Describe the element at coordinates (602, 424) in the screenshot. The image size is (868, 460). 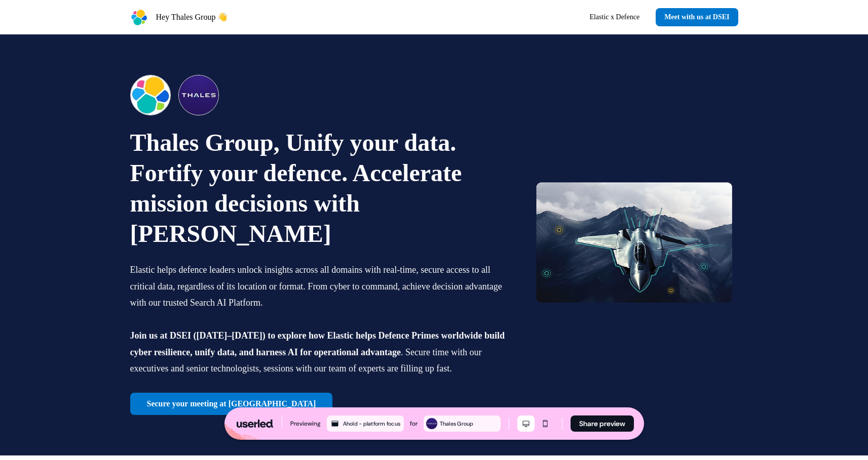
I see `button: Share preview` at that location.